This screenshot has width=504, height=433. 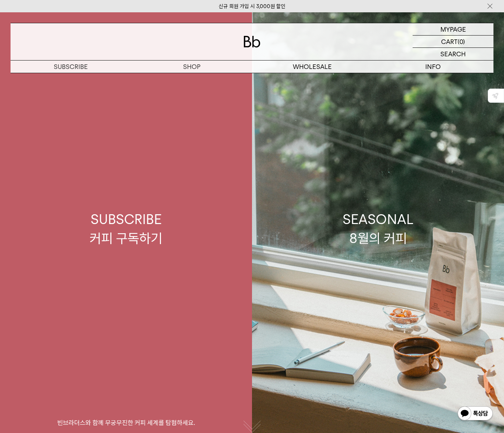 What do you see at coordinates (312, 66) in the screenshot?
I see `p: WHOLESALE` at bounding box center [312, 66].